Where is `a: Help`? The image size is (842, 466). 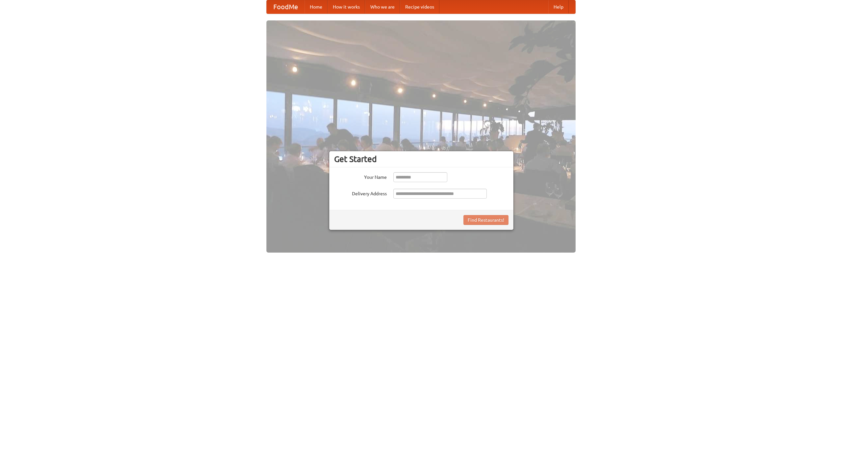
a: Help is located at coordinates (559, 7).